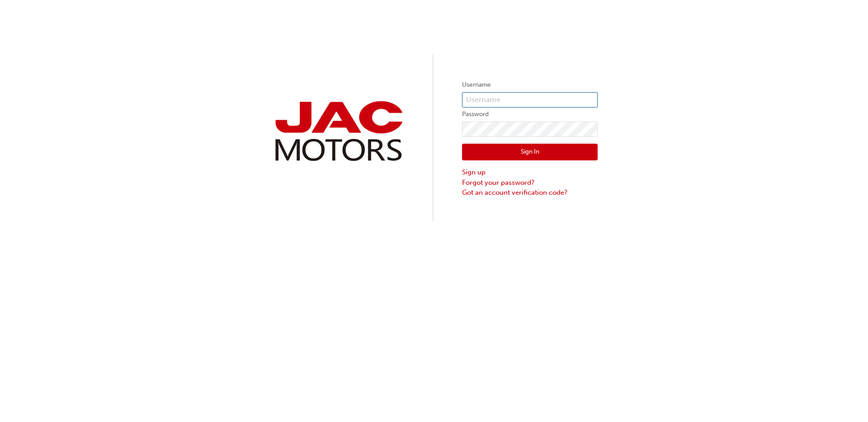 The width and height of the screenshot is (868, 422). What do you see at coordinates (530, 172) in the screenshot?
I see `a: Sign up` at bounding box center [530, 172].